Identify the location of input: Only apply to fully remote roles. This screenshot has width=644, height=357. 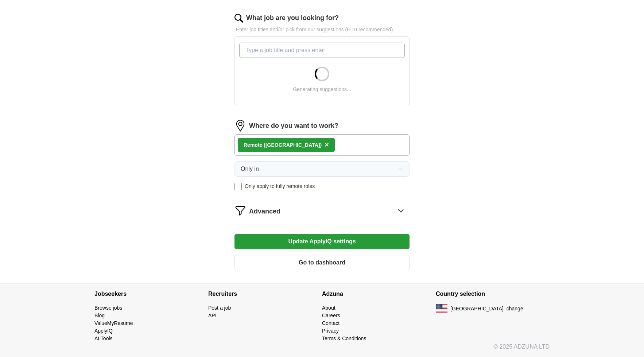
(238, 187).